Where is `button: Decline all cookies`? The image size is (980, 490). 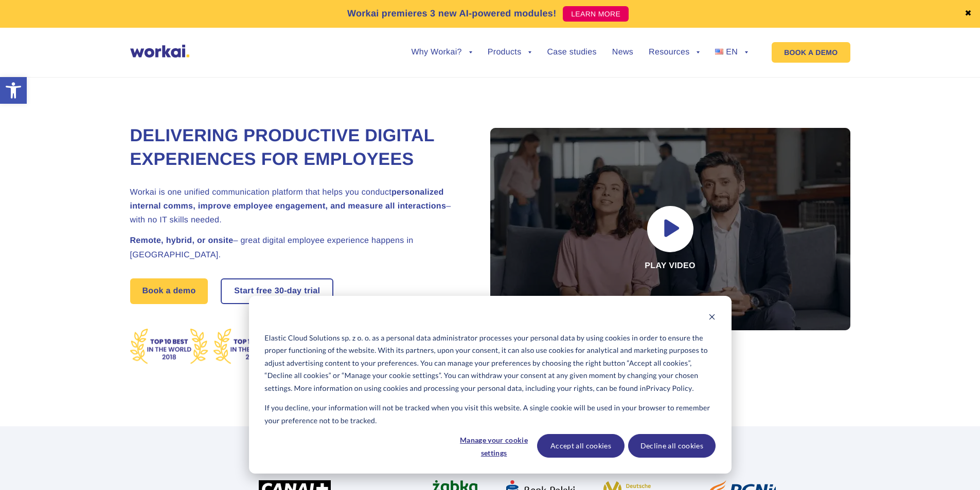 button: Decline all cookies is located at coordinates (672, 446).